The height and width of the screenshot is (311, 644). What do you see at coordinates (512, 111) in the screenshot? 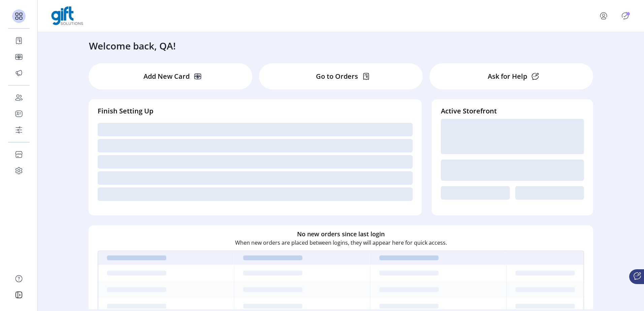
I see `h4: Active Storefront` at bounding box center [512, 111].